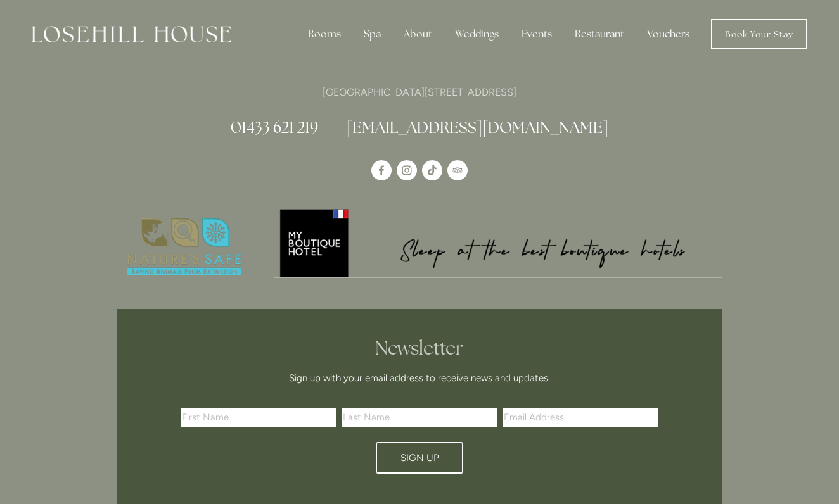 Image resolution: width=839 pixels, height=504 pixels. I want to click on div: Spa, so click(372, 34).